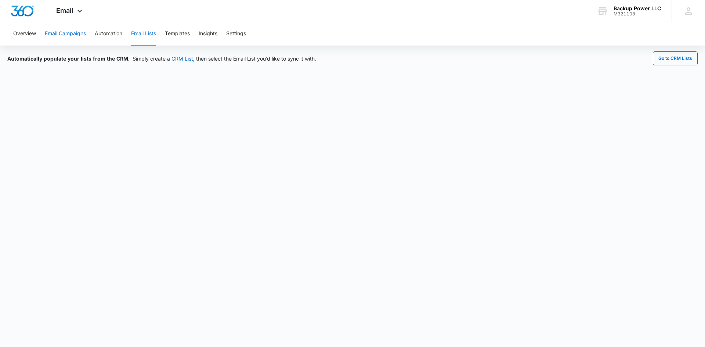  What do you see at coordinates (637, 8) in the screenshot?
I see `div: account name` at bounding box center [637, 8].